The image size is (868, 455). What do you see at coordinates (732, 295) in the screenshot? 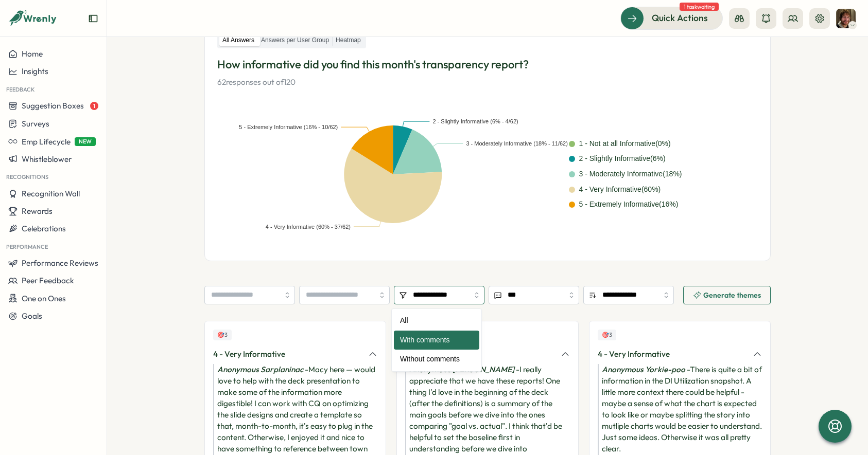
I see `span: Generate themes` at bounding box center [732, 295].